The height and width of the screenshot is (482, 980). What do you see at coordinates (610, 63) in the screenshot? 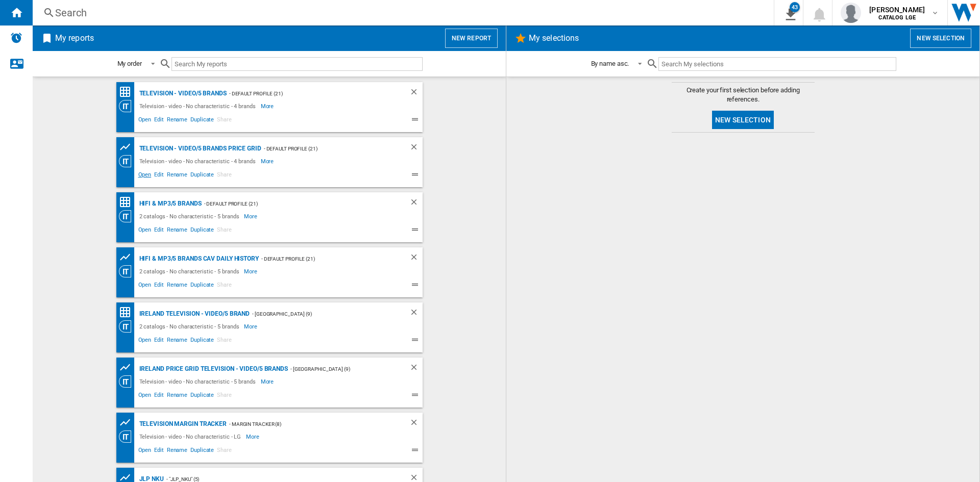
I see `div: By name asc.` at bounding box center [610, 63].